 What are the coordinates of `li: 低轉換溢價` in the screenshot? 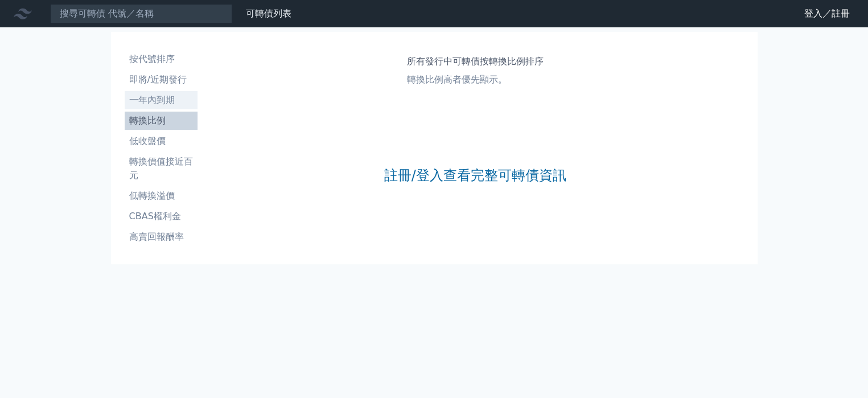 It's located at (161, 196).